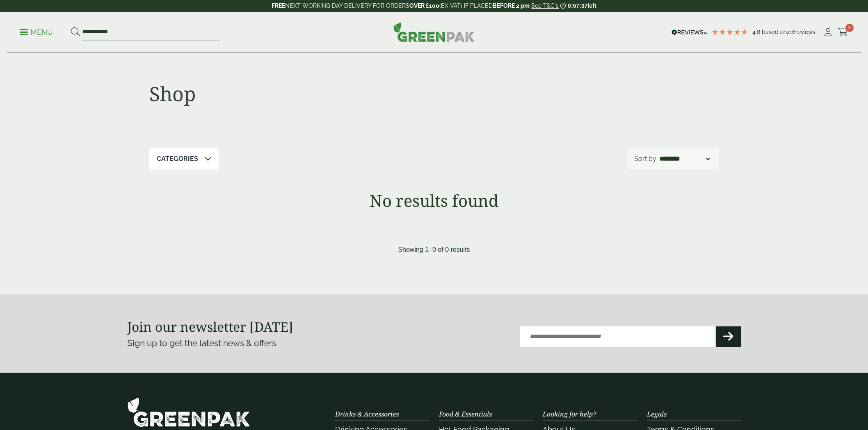 This screenshot has width=868, height=430. What do you see at coordinates (689, 33) in the screenshot?
I see `img: REVIEWS.io` at bounding box center [689, 33].